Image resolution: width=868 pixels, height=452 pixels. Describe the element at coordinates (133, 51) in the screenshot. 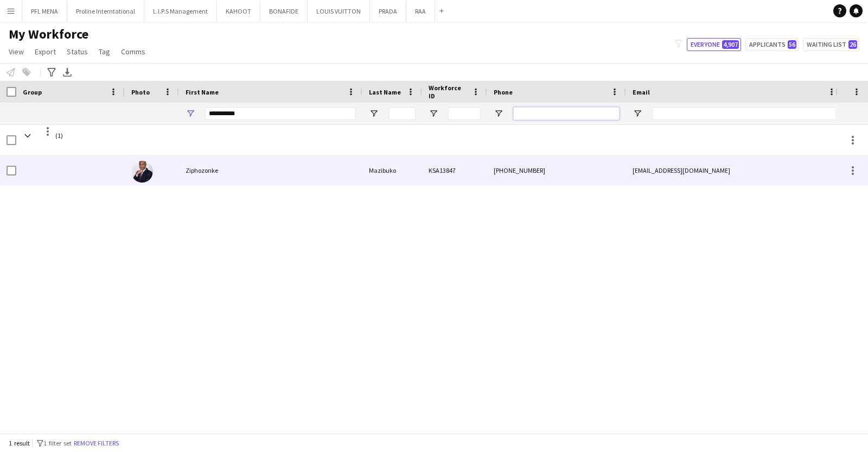

I see `span: Comms` at that location.